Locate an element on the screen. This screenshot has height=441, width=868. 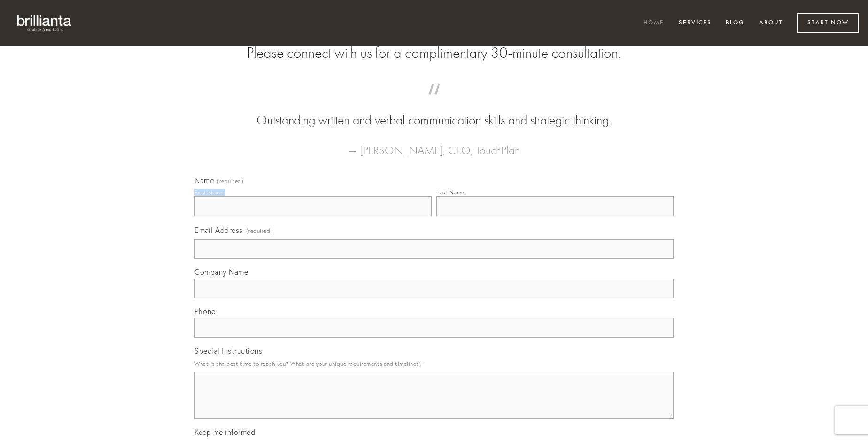
a: Services is located at coordinates (695, 23).